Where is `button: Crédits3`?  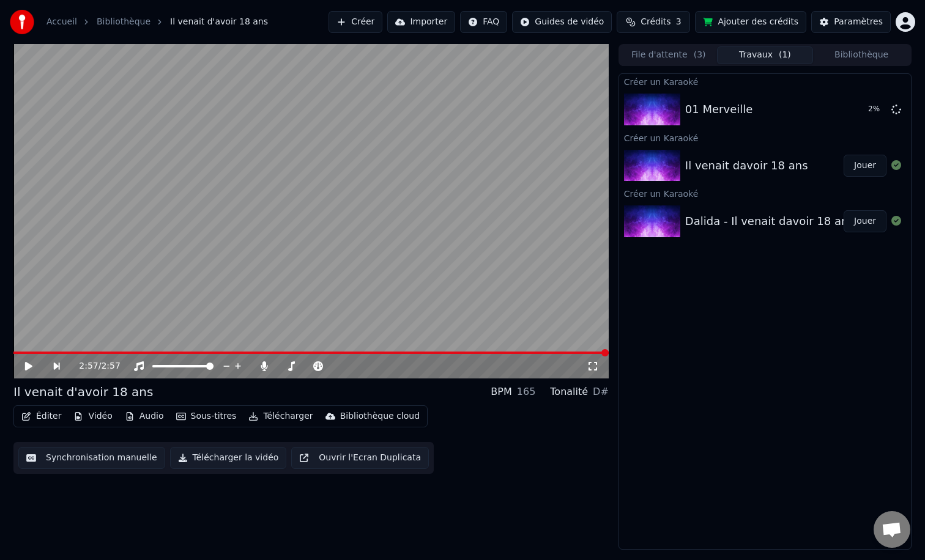
button: Crédits3 is located at coordinates (653, 22).